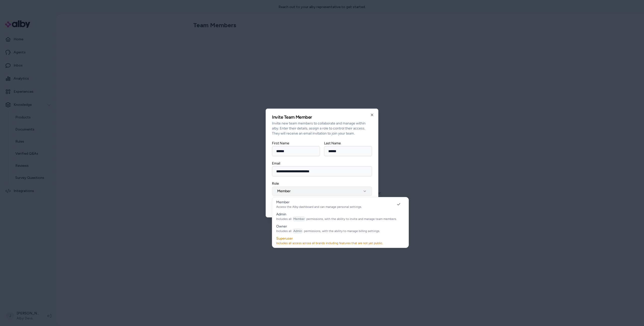  Describe the element at coordinates (276, 183) in the screenshot. I see `label: Role` at that location.